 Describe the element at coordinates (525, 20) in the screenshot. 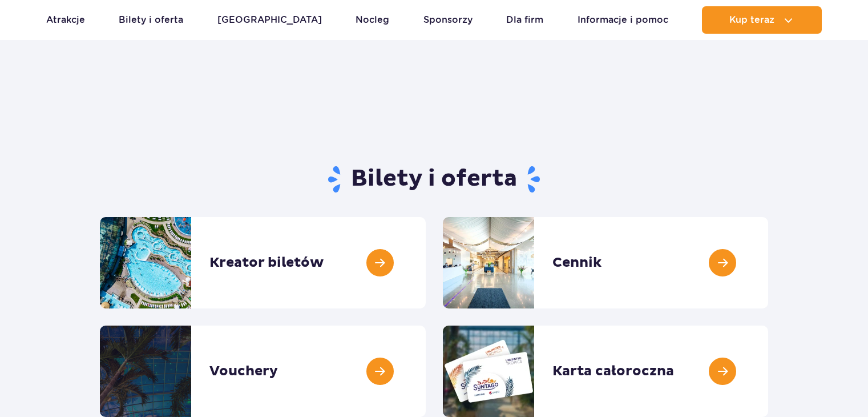

I see `a: Dla firm` at that location.